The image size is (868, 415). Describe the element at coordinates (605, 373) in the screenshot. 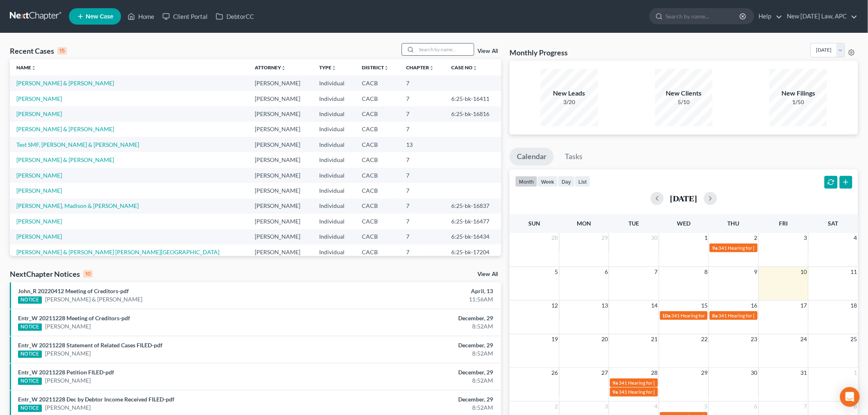

I see `span: 27` at that location.